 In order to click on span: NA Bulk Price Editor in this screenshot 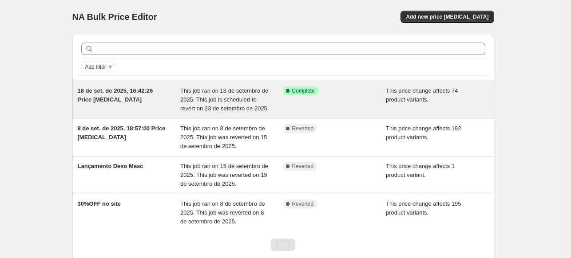, I will do `click(115, 17)`.